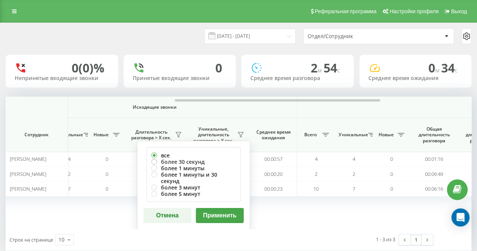  What do you see at coordinates (62, 240) in the screenshot?
I see `div: 10` at bounding box center [62, 240].